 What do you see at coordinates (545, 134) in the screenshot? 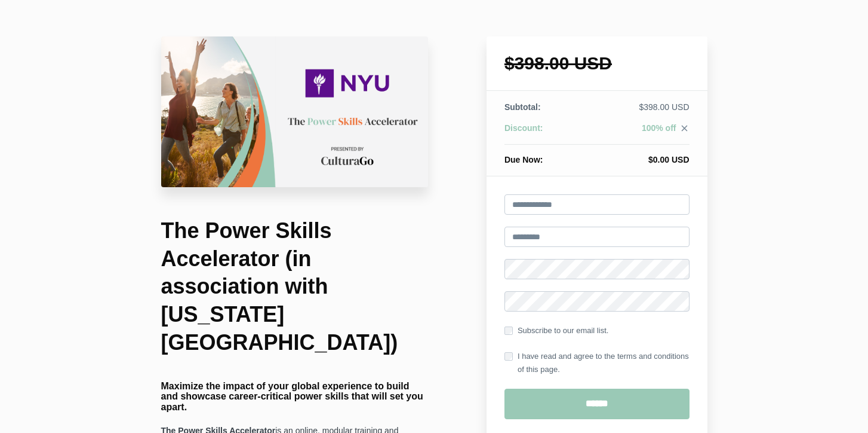
I see `th: Discount:` at bounding box center [545, 134].